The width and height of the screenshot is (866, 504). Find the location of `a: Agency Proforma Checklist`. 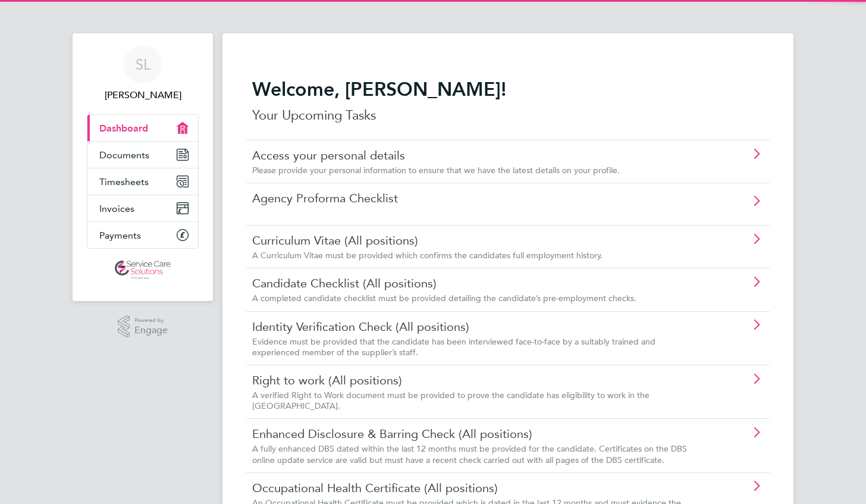

a: Agency Proforma Checklist is located at coordinates (474, 198).